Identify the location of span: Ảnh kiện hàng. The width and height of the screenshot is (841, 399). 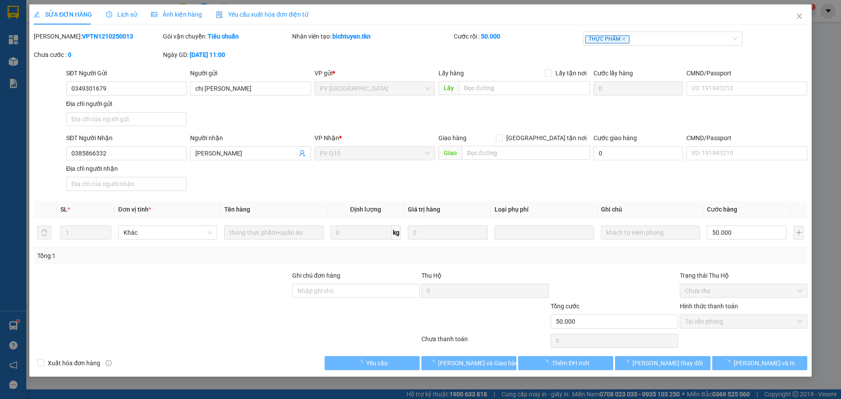
(177, 14).